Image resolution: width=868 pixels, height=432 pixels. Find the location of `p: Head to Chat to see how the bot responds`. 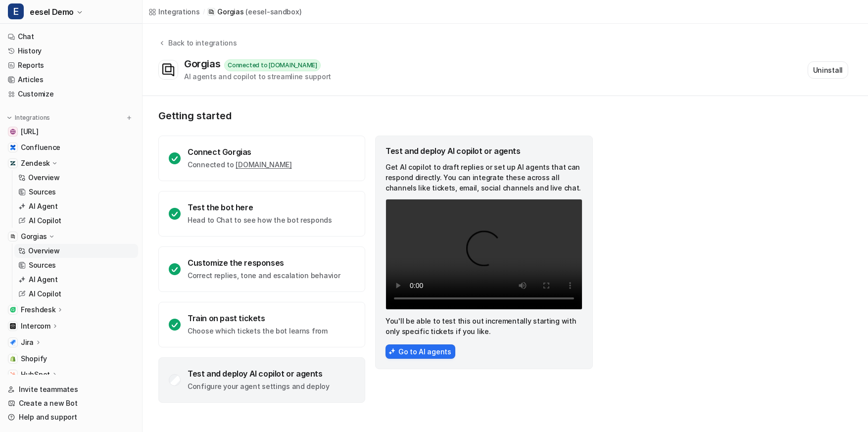

p: Head to Chat to see how the bot responds is located at coordinates (260, 220).